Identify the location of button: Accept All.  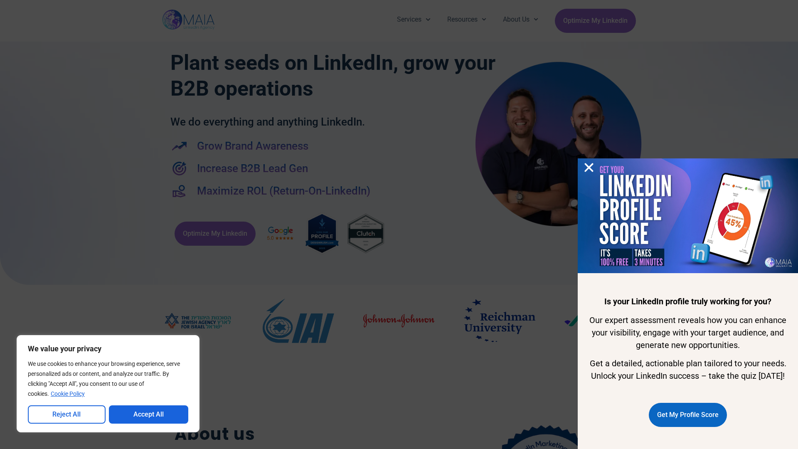
(149, 414).